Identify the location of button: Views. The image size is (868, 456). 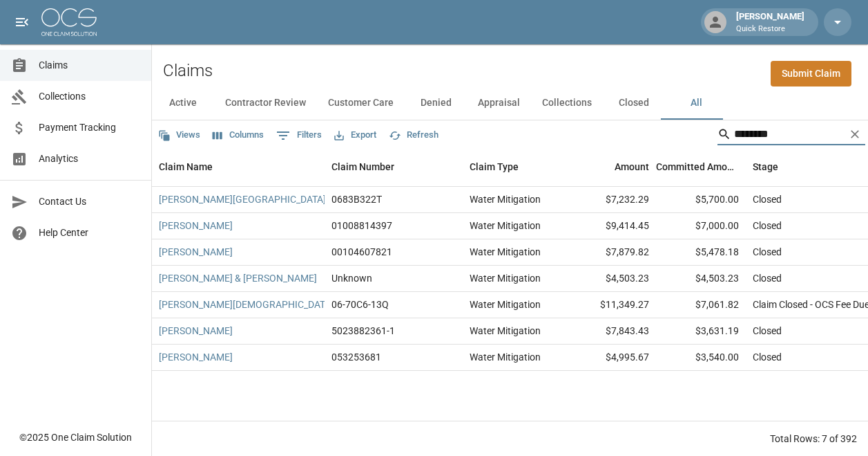
(179, 135).